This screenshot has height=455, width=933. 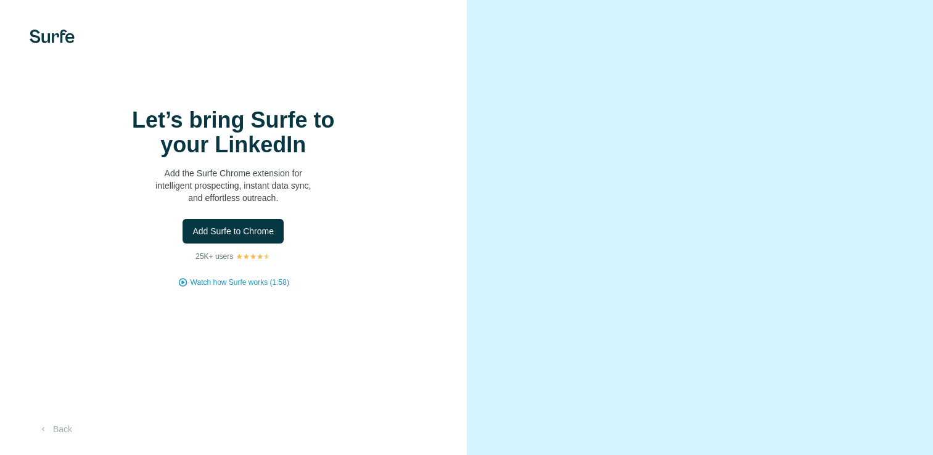 What do you see at coordinates (240, 282) in the screenshot?
I see `span: Watch how Surfe works (1:58)` at bounding box center [240, 282].